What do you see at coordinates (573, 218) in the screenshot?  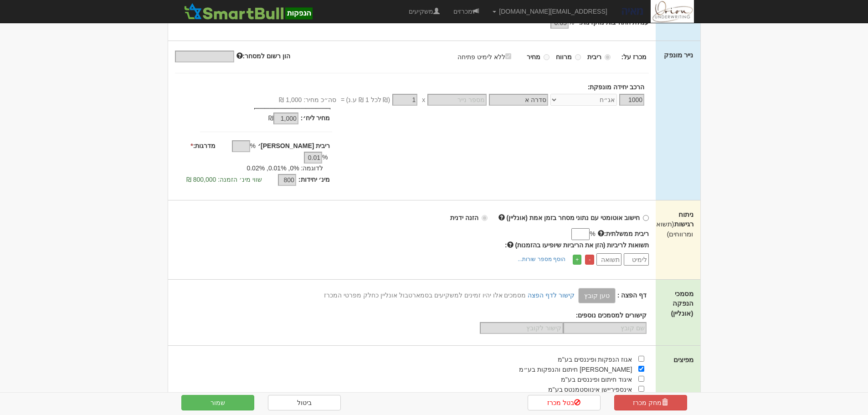 I see `strong: חישוב אוטומטי עם נתוני מסחר בזמן אמת (אונליין)` at bounding box center [573, 218].